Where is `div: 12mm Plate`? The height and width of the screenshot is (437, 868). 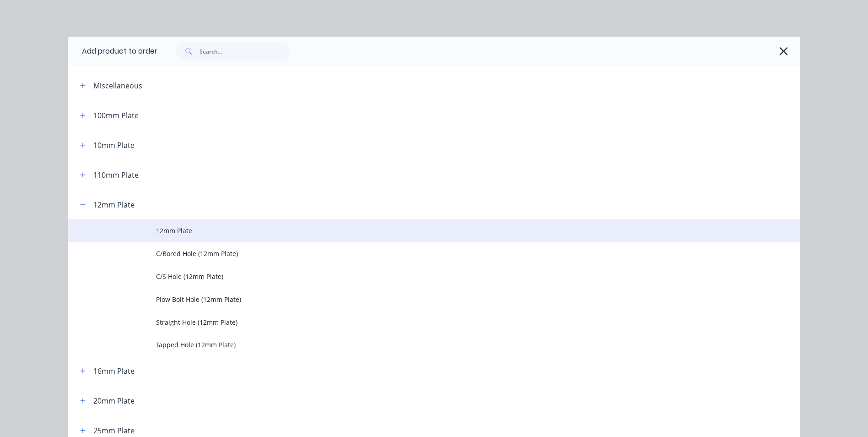 div: 12mm Plate is located at coordinates (114, 205).